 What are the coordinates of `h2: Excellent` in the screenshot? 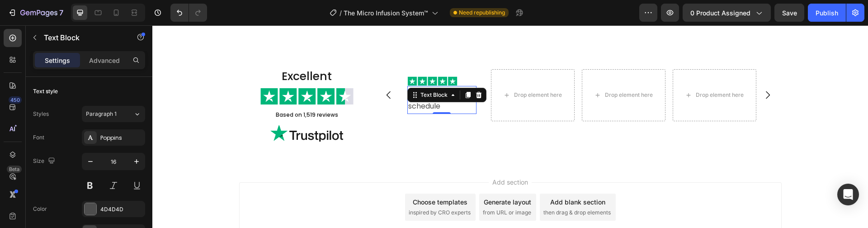 It's located at (154, 51).